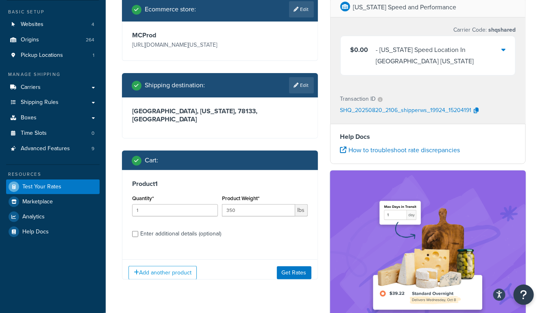 The width and height of the screenshot is (542, 313). What do you see at coordinates (34, 133) in the screenshot?
I see `span: Time Slots` at bounding box center [34, 133].